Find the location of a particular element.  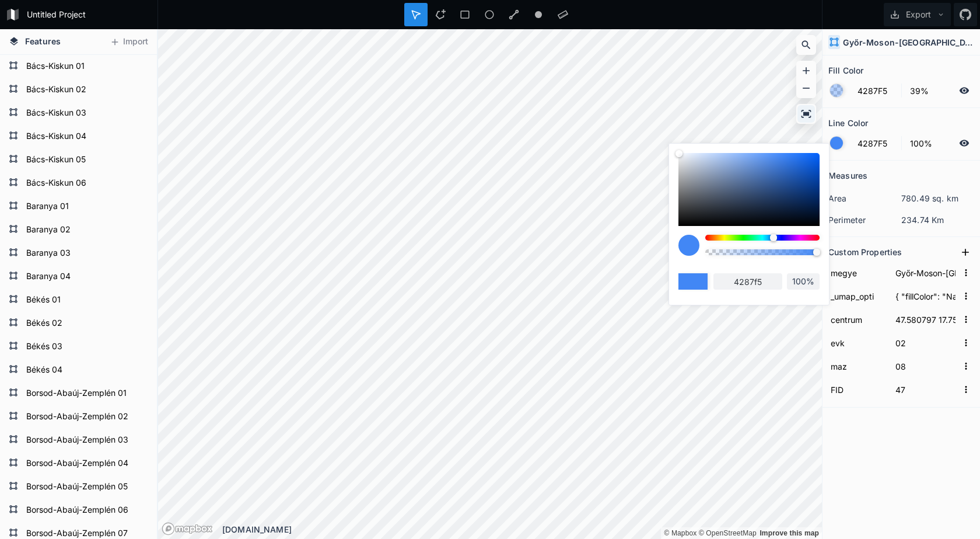

dt: perimeter is located at coordinates (865, 219).